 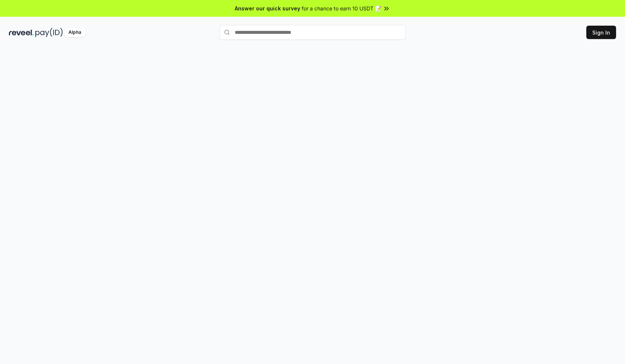 I want to click on span: Answer our quick survey, so click(x=267, y=8).